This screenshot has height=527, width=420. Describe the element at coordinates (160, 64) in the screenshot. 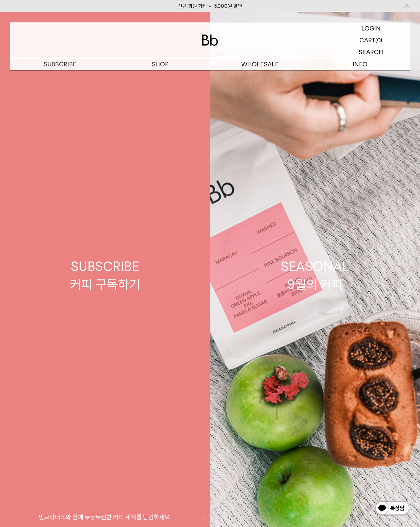

I see `p: SHOP` at that location.